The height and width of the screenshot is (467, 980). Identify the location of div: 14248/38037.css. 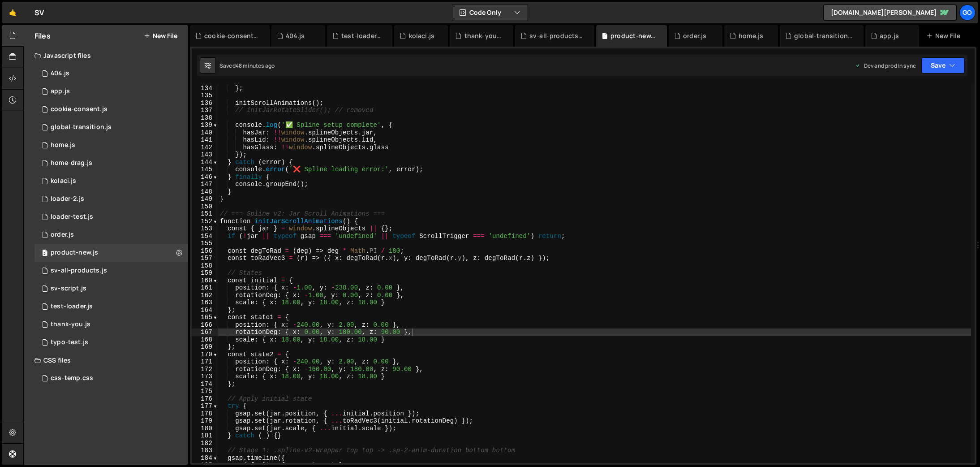
(111, 379).